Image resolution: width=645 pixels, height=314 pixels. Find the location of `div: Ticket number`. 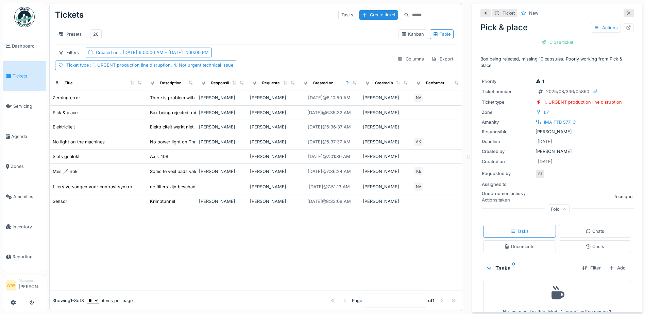

div: Ticket number is located at coordinates (507, 91).